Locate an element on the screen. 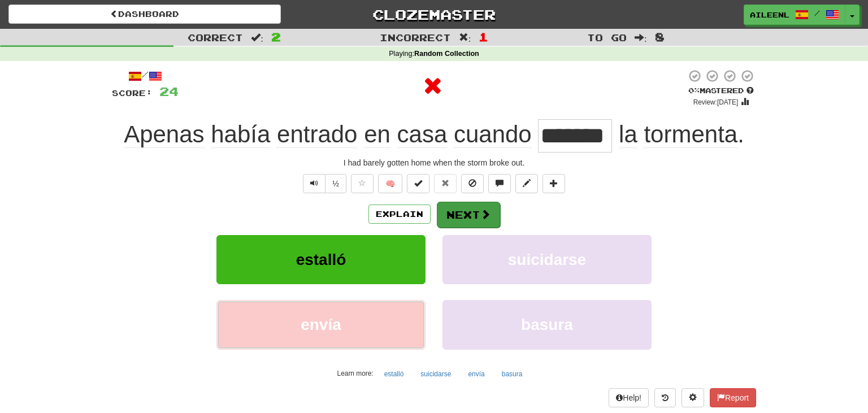  span: Score: is located at coordinates (133, 93).